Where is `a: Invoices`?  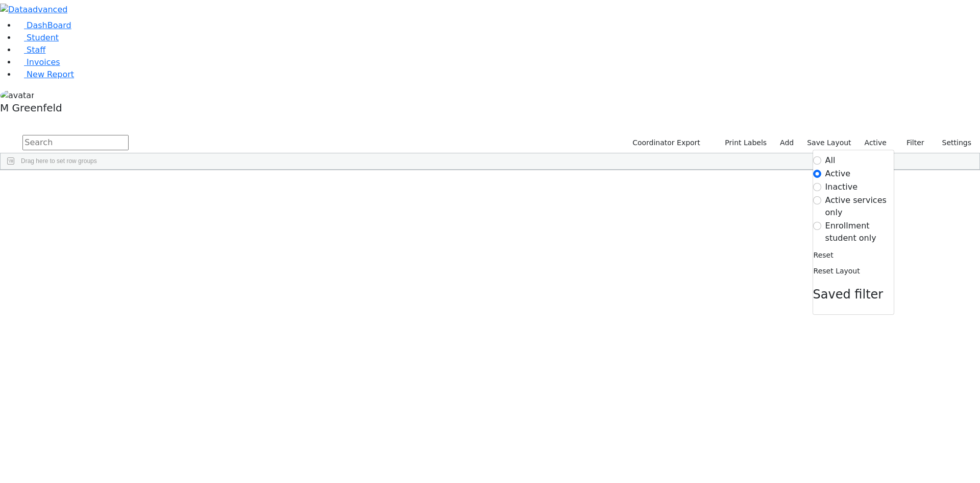
a: Invoices is located at coordinates (38, 62).